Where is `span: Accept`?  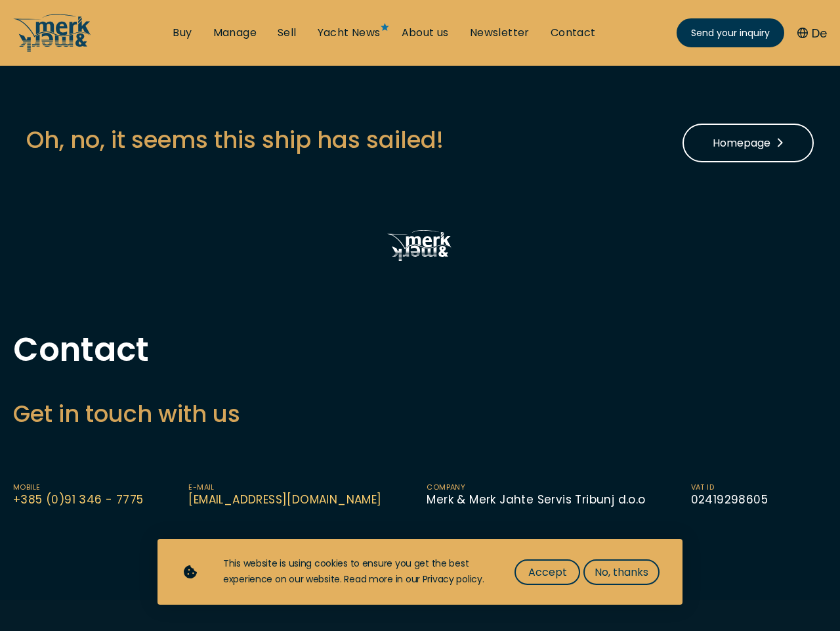 span: Accept is located at coordinates (548, 571).